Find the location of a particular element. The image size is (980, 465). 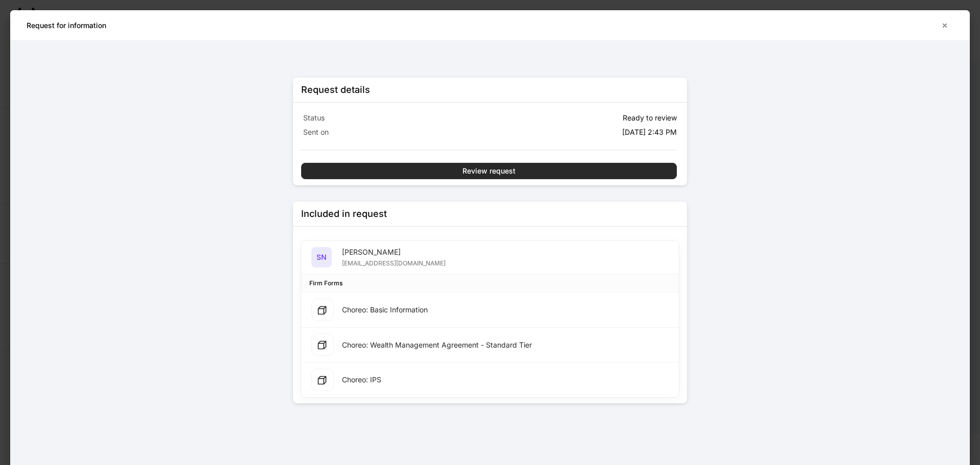

h5: SN is located at coordinates (321, 258).